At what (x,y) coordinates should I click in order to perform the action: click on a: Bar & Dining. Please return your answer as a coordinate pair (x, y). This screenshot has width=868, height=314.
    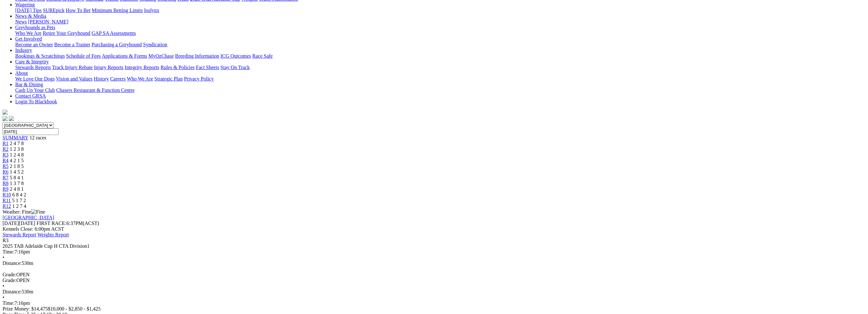
    Looking at the image, I should click on (29, 84).